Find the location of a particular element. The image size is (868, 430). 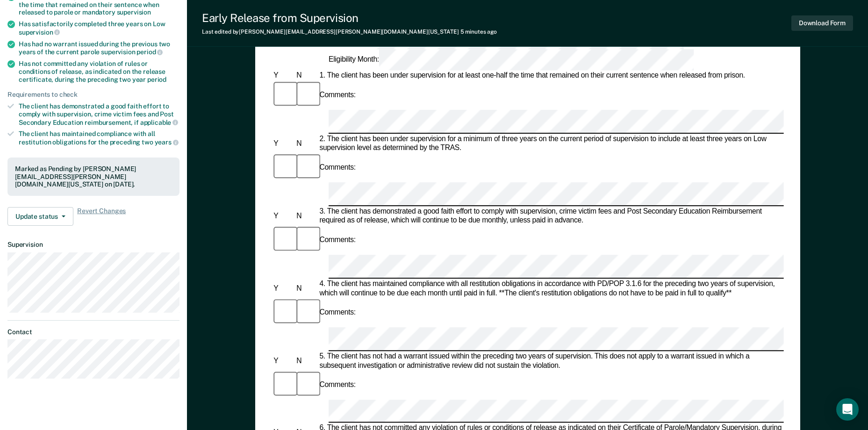

span: years is located at coordinates (167, 142).